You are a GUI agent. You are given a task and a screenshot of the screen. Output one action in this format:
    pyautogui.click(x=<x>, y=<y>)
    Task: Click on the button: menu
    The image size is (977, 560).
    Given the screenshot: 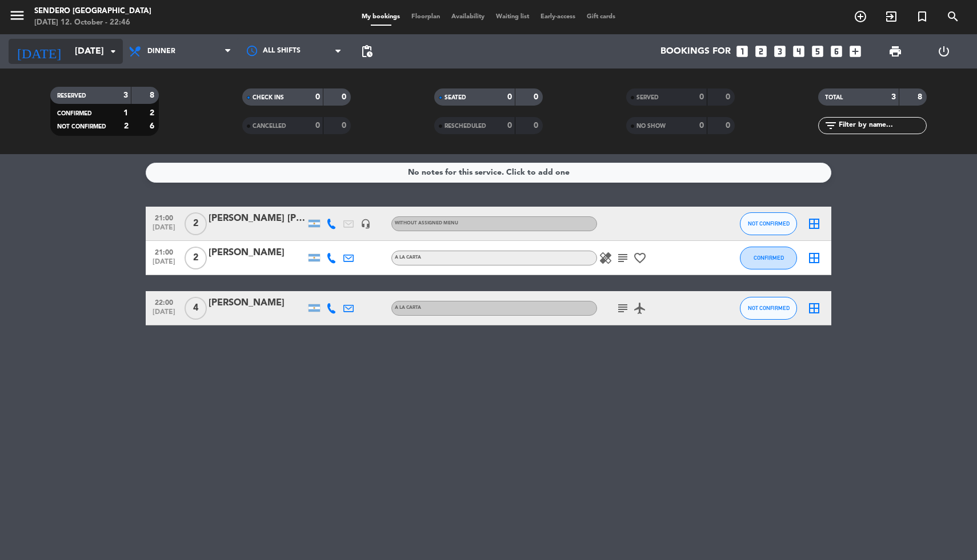 What is the action you would take?
    pyautogui.click(x=17, y=17)
    